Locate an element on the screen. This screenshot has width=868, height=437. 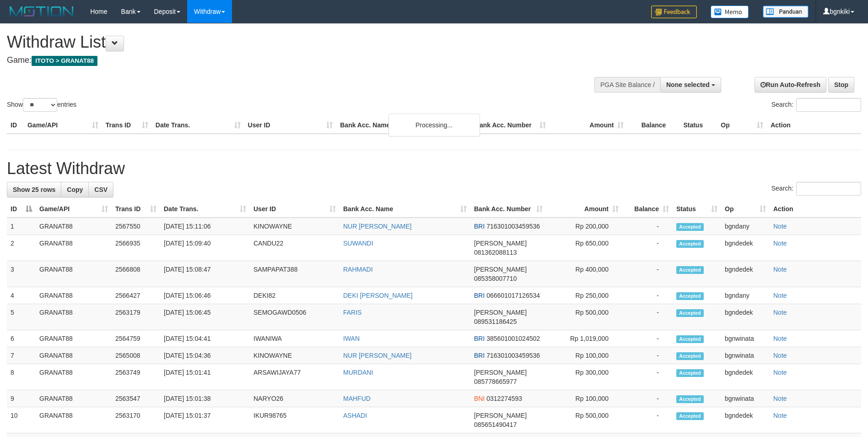
td: 2563170 is located at coordinates (136, 420).